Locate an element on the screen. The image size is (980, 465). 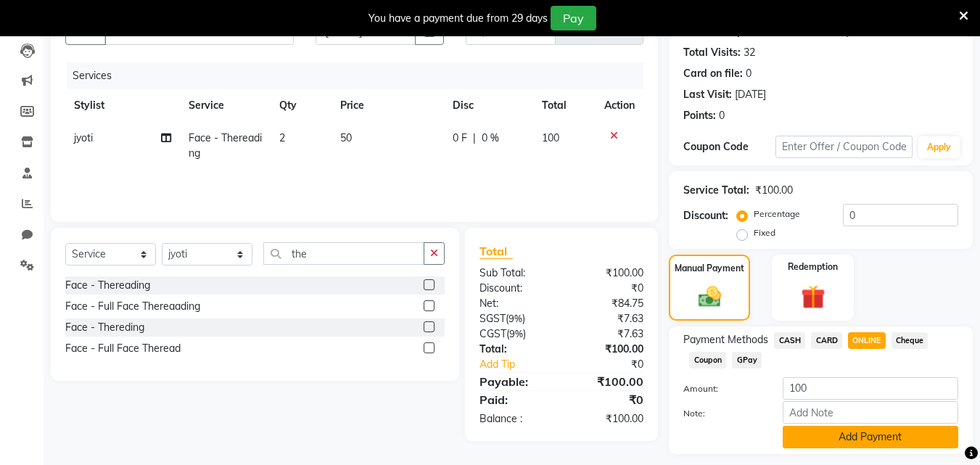
div: Total: is located at coordinates (515, 349).